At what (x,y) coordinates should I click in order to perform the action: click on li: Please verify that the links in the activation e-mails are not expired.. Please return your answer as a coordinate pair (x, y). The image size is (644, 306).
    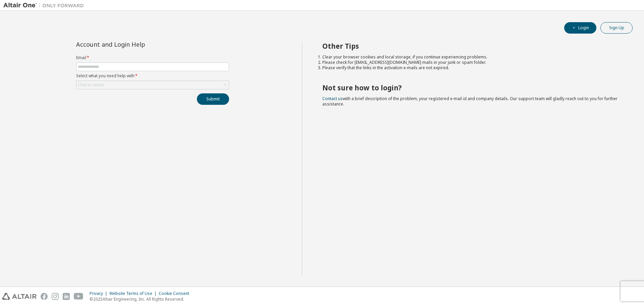
    Looking at the image, I should click on (472, 68).